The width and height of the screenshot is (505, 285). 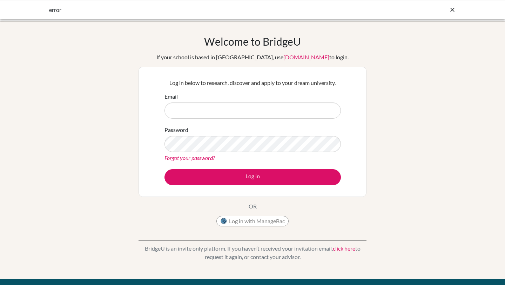 What do you see at coordinates (253, 41) in the screenshot?
I see `h1: Welcome to BridgeU` at bounding box center [253, 41].